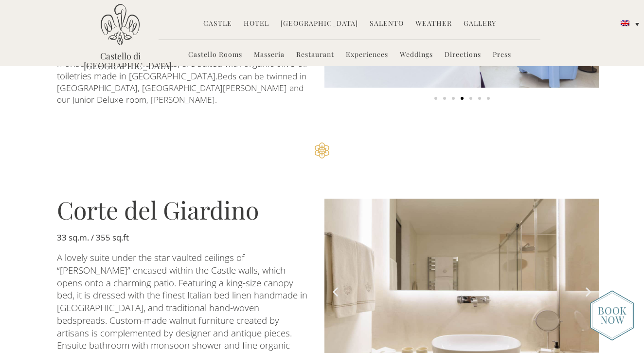  Describe the element at coordinates (462, 99) in the screenshot. I see `span: Go to slide 4` at that location.